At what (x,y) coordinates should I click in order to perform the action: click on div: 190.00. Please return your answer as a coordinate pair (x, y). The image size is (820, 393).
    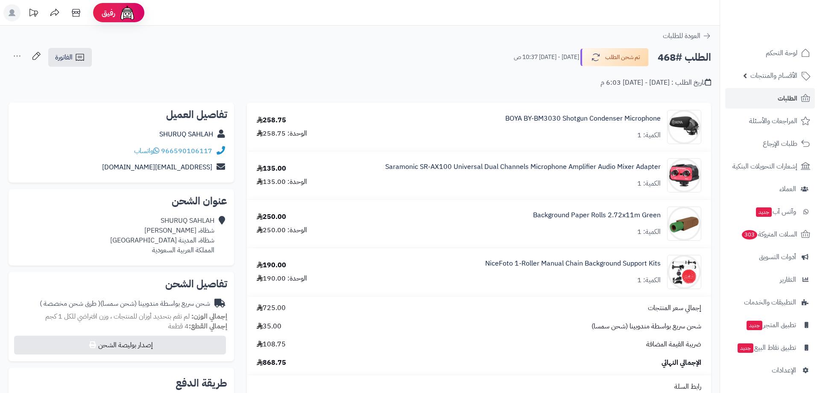
    Looking at the image, I should click on (271, 265).